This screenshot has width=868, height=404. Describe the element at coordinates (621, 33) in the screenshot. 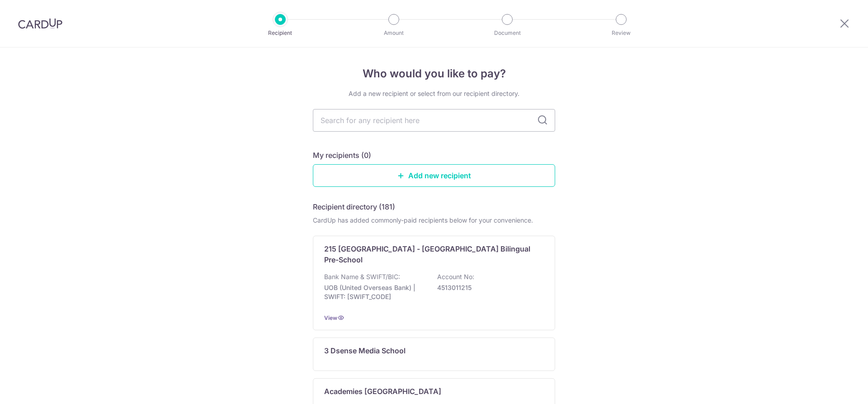

I see `p: Review` at that location.